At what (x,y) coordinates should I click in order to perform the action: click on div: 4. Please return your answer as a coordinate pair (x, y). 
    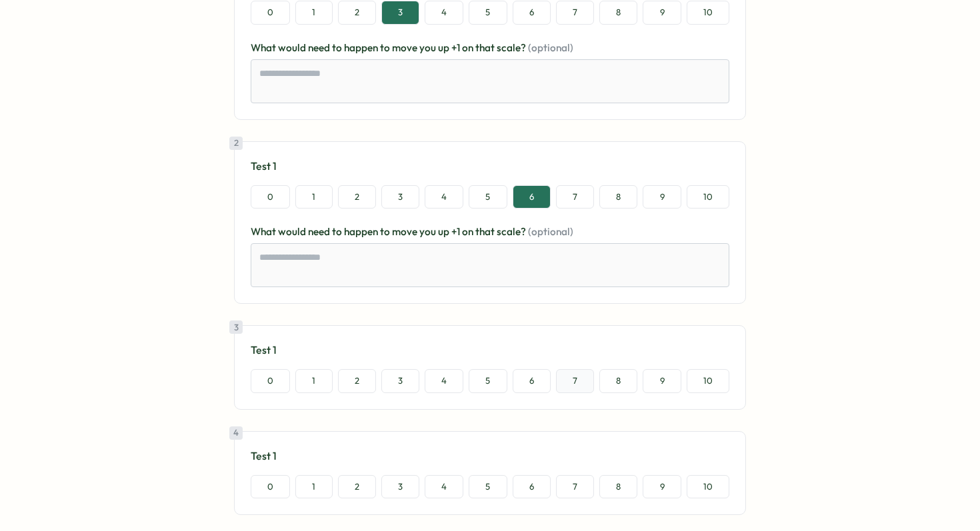
    Looking at the image, I should click on (236, 433).